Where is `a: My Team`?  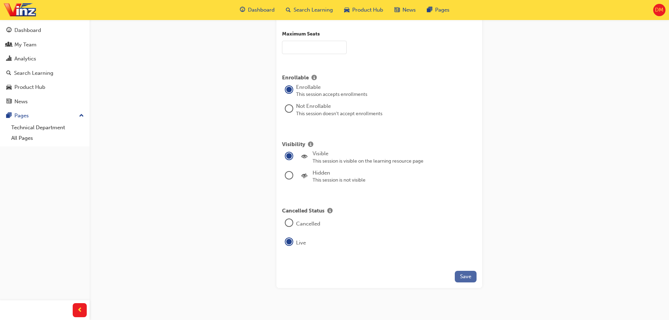
a: My Team is located at coordinates (45, 45).